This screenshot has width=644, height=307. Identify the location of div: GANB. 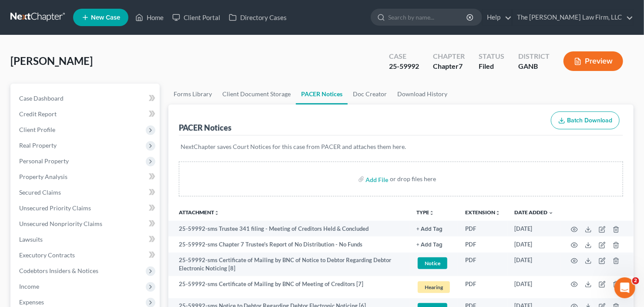
(534, 66).